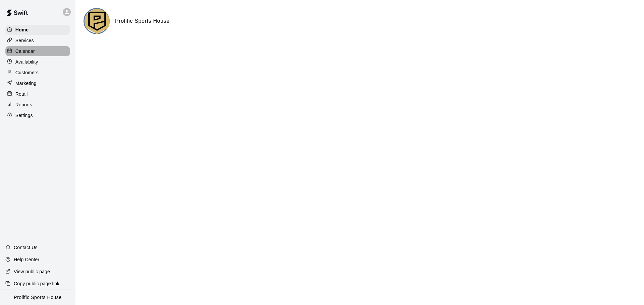 Image resolution: width=644 pixels, height=305 pixels. I want to click on div: Customers, so click(37, 73).